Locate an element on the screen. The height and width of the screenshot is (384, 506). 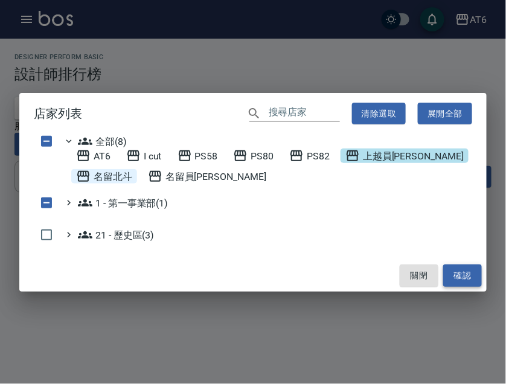
button: 關閉 is located at coordinates (419, 276).